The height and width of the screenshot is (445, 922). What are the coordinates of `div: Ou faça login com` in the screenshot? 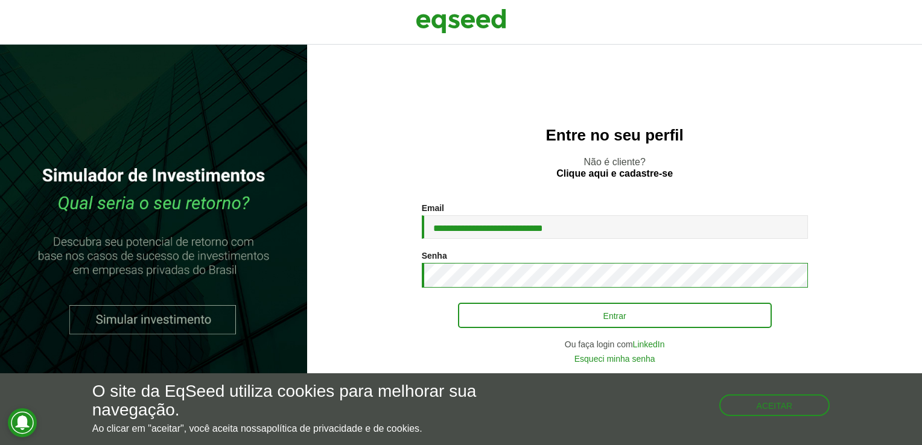 It's located at (615, 345).